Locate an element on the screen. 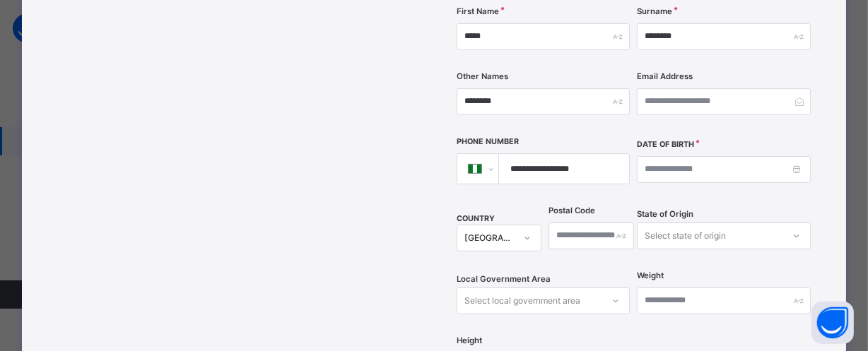 Image resolution: width=868 pixels, height=351 pixels. label: Email Address is located at coordinates (665, 77).